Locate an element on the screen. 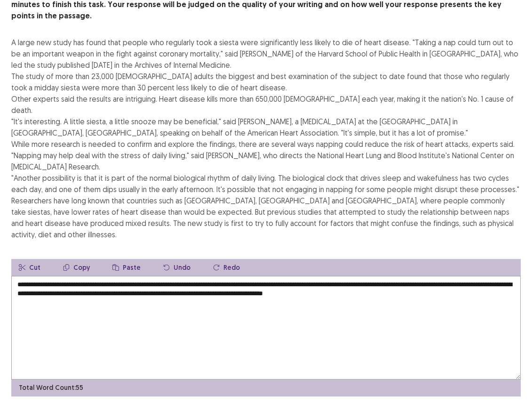 This screenshot has height=404, width=532. button: Redo is located at coordinates (226, 267).